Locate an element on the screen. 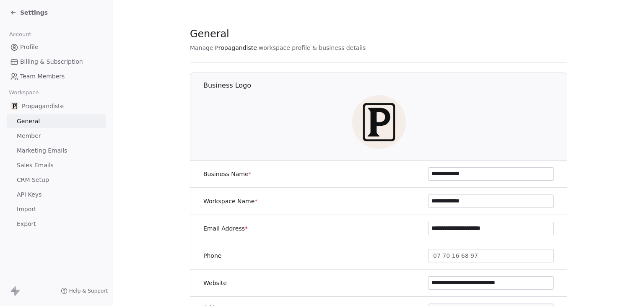 Image resolution: width=644 pixels, height=306 pixels. button: 07 70 16 68 97 is located at coordinates (491, 255).